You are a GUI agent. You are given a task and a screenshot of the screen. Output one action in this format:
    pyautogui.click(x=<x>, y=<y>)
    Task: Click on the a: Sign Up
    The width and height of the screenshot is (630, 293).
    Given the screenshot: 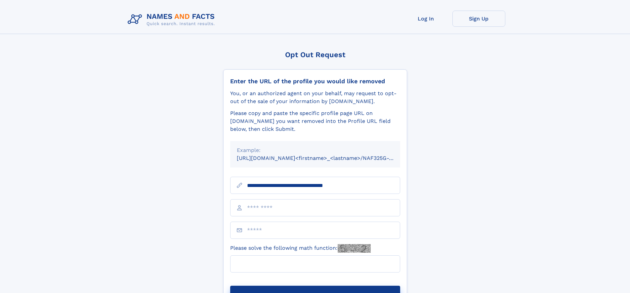 What is the action you would take?
    pyautogui.click(x=479, y=19)
    